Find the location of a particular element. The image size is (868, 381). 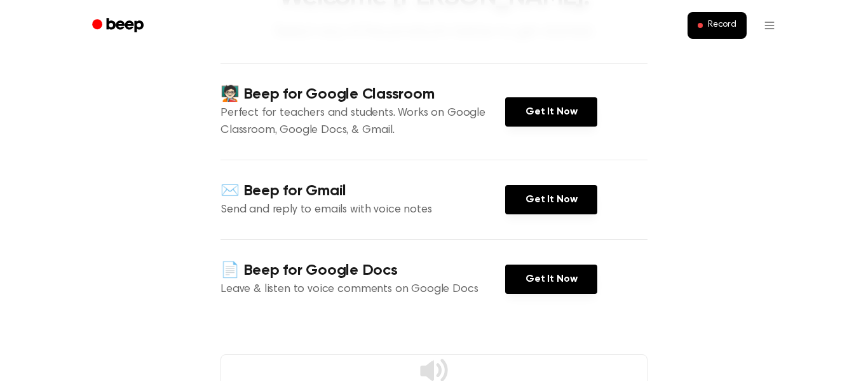

a: Beep is located at coordinates (119, 26).